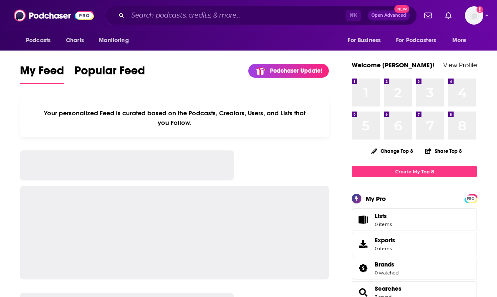  What do you see at coordinates (296, 71) in the screenshot?
I see `p: Podchaser Update!` at bounding box center [296, 71].